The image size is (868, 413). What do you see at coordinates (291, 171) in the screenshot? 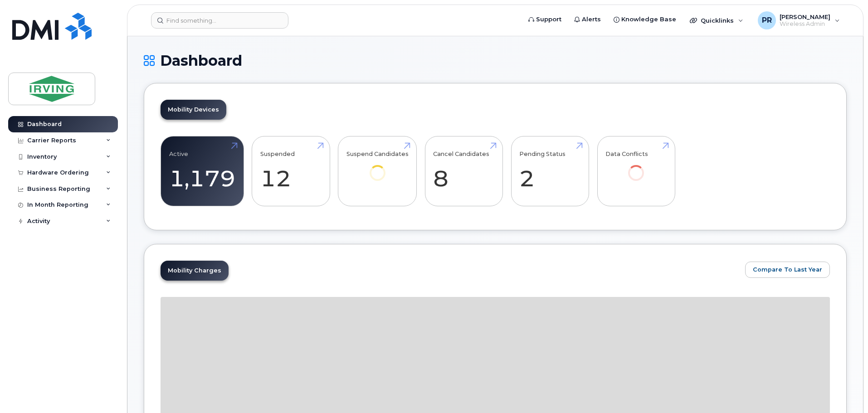
I see `a: Suspended 12` at bounding box center [291, 171].